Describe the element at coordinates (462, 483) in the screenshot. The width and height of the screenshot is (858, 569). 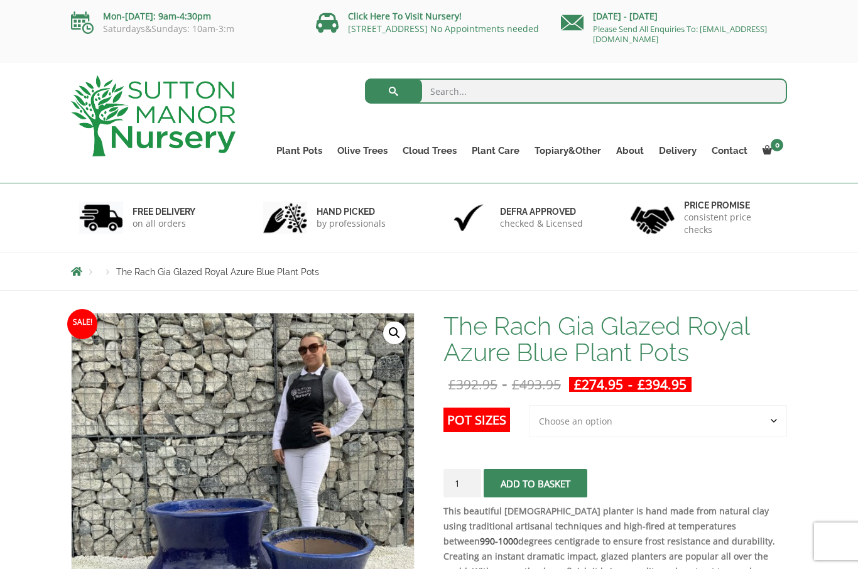
I see `input: Product quantity` at that location.